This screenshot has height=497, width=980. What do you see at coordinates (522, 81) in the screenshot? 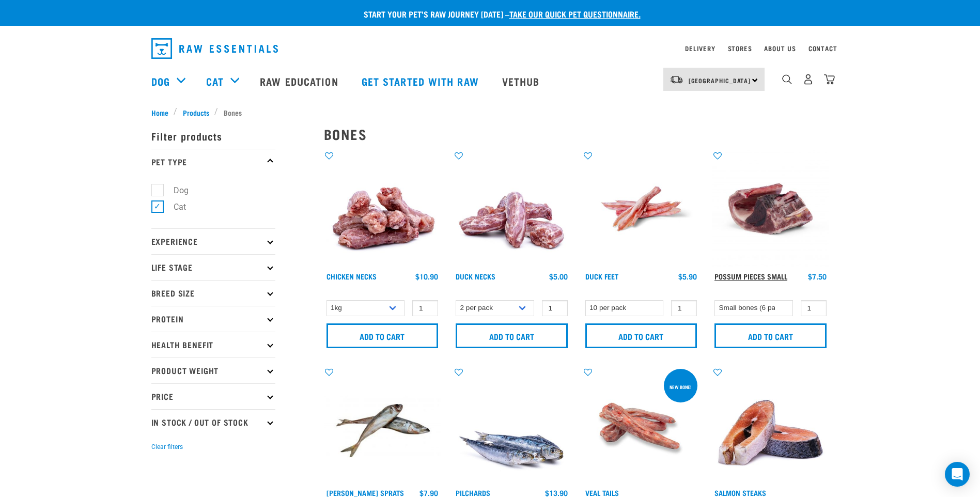
I see `a: Vethub` at bounding box center [522, 81].